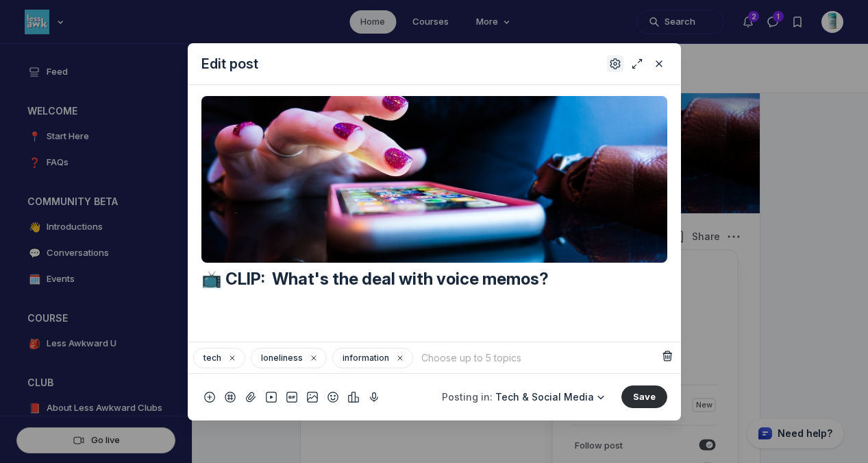 This screenshot has height=463, width=868. What do you see at coordinates (667, 356) in the screenshot?
I see `button: Remove all` at bounding box center [667, 356].